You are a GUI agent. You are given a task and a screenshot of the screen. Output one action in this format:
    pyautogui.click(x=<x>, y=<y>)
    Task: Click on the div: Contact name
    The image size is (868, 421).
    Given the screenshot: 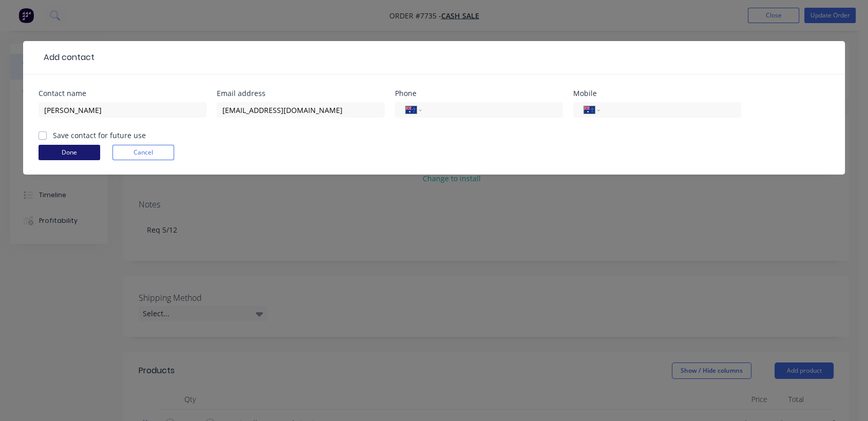 What is the action you would take?
    pyautogui.click(x=122, y=93)
    